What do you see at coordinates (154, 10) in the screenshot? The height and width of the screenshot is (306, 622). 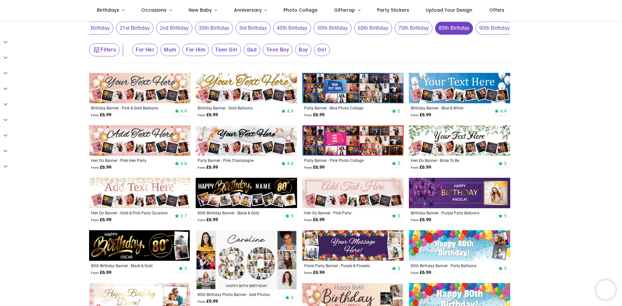 I see `span: Occasions` at bounding box center [154, 10].